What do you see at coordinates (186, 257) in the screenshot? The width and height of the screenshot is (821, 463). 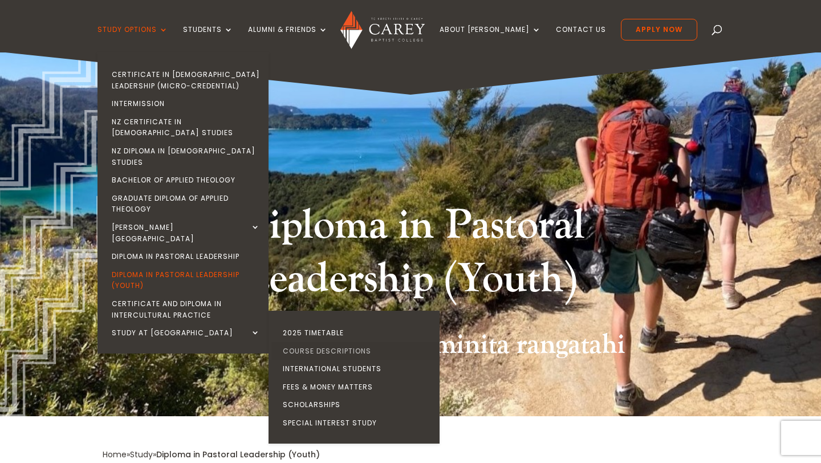 I see `a: Diploma in Pastoral Leadership` at bounding box center [186, 257].